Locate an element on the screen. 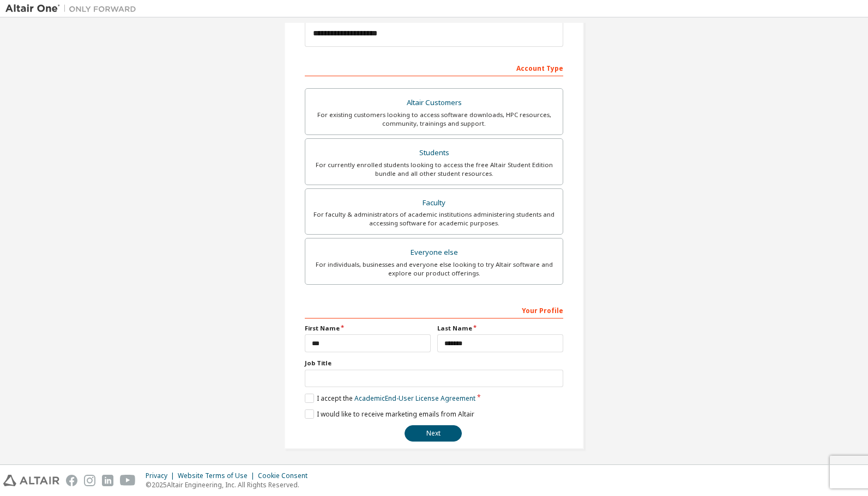 The image size is (868, 496). a: Academic End-User License Agreement is located at coordinates (415, 398).